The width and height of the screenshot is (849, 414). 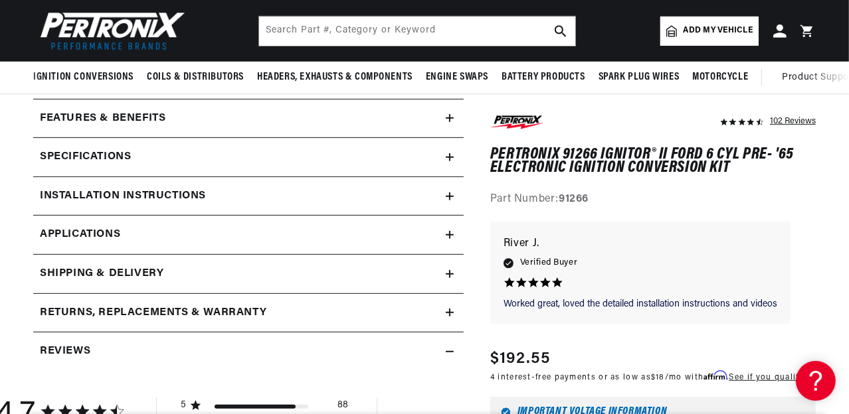 What do you see at coordinates (792, 121) in the screenshot?
I see `div: 102 Reviews` at bounding box center [792, 121].